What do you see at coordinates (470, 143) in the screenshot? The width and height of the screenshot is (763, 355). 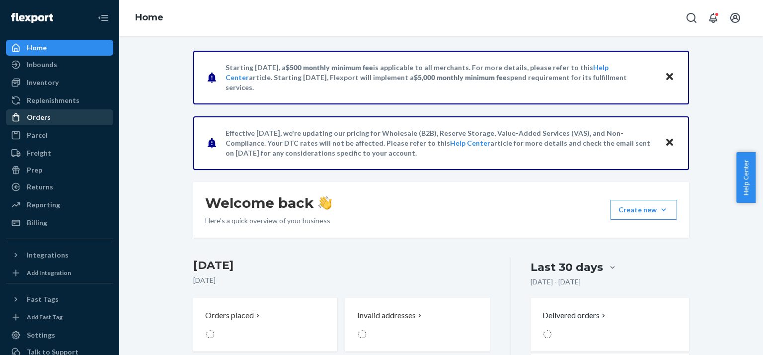 I see `a: Help Center` at bounding box center [470, 143].